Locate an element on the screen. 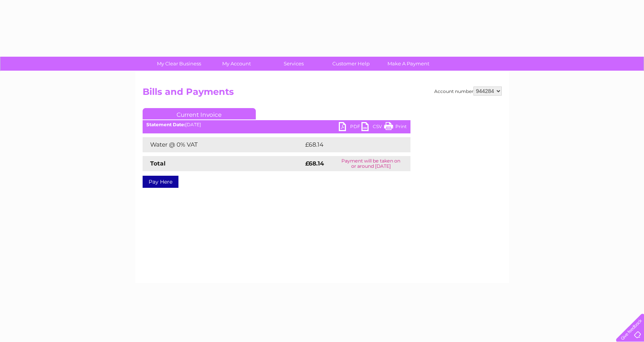  h2: Bills and Payments is located at coordinates (322, 94).